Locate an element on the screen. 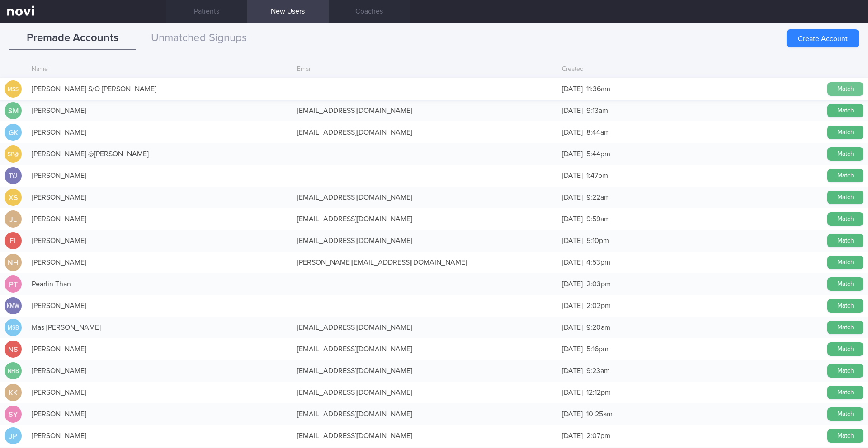 The image size is (868, 448). span: 1:47pm is located at coordinates (597, 176).